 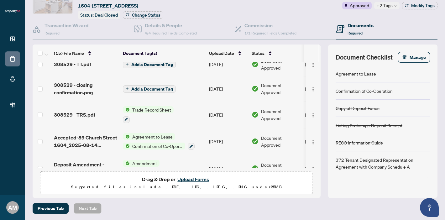 I want to click on span: Accepted-89 Church Street 1604_2025-08-14 07_53_11 1.pdf, so click(x=86, y=141).